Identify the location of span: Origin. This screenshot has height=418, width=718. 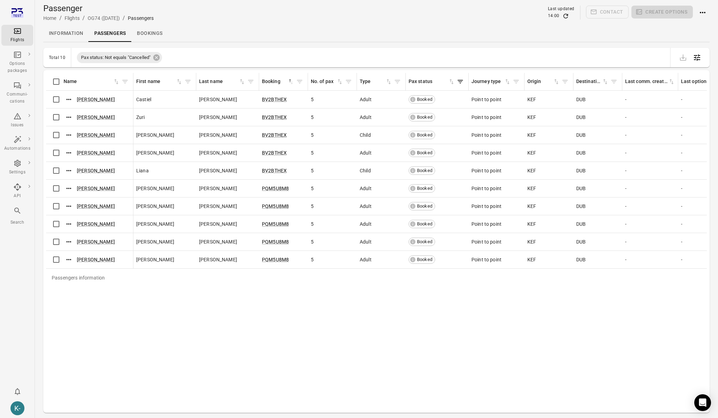
(543, 82).